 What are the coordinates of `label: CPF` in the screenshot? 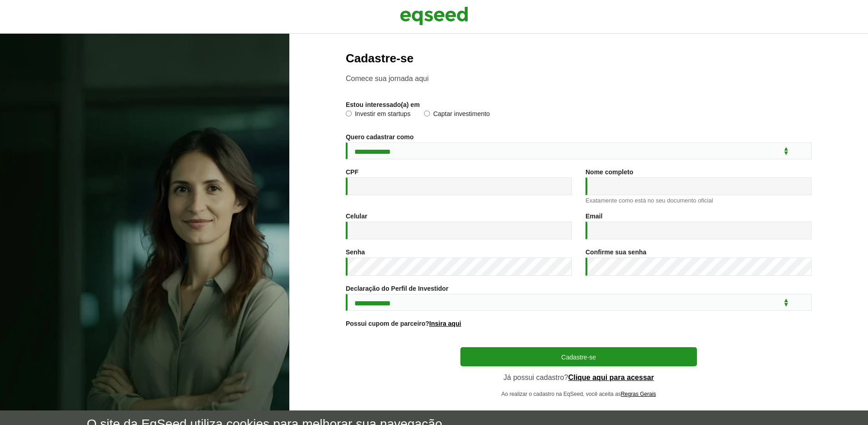 It's located at (352, 172).